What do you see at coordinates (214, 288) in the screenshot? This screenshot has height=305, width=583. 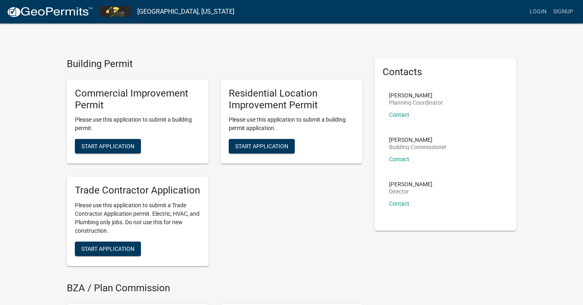 I see `h4: BZA / Plan Commission` at bounding box center [214, 288].